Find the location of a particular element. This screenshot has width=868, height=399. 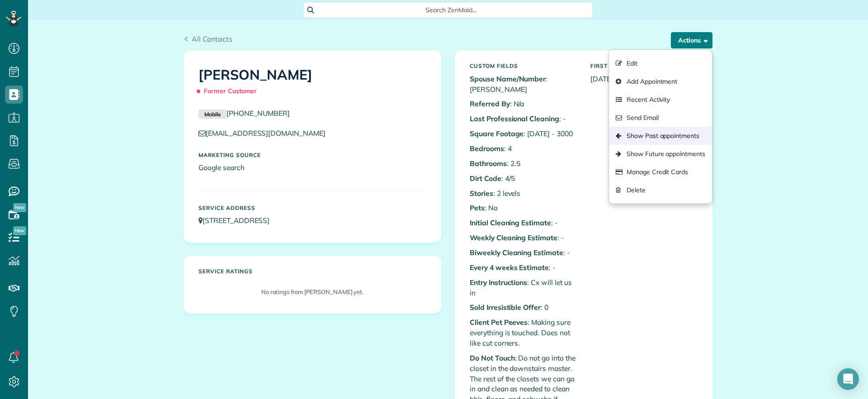

a: Delete is located at coordinates (661, 190).